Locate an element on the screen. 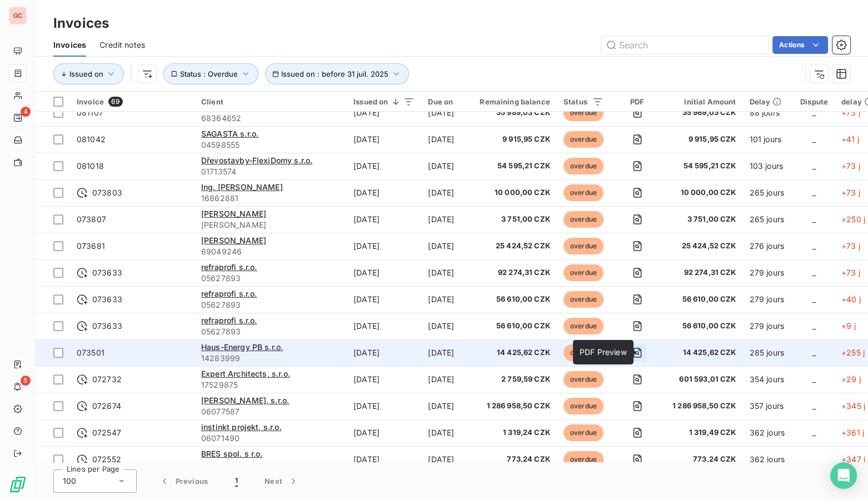 Image resolution: width=868 pixels, height=500 pixels. span: 073681 is located at coordinates (90, 246).